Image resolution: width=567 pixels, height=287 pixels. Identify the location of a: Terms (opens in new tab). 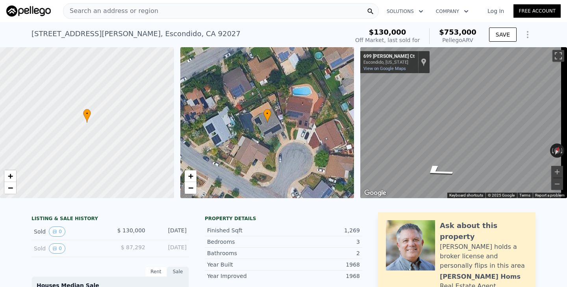
(525, 195).